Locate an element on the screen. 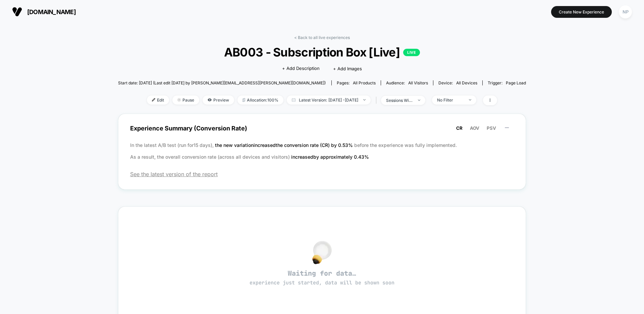 This screenshot has height=314, width=644. span: Experience Summary (Conversion Rate) is located at coordinates (322, 128).